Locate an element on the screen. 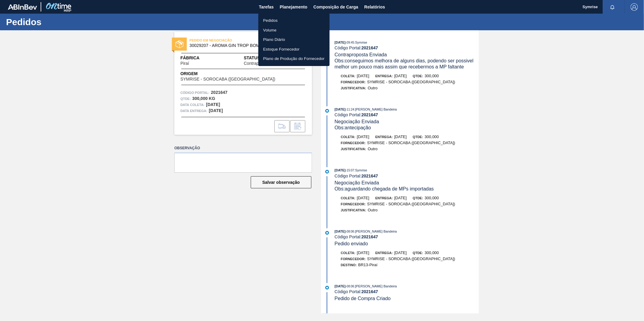 The width and height of the screenshot is (644, 321). a: Volume is located at coordinates (294, 30).